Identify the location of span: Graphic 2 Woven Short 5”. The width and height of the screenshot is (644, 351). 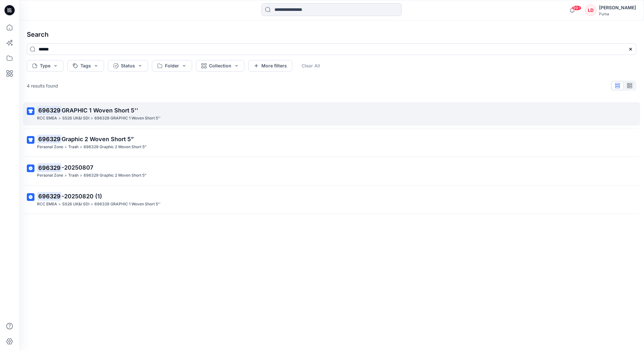
(98, 139).